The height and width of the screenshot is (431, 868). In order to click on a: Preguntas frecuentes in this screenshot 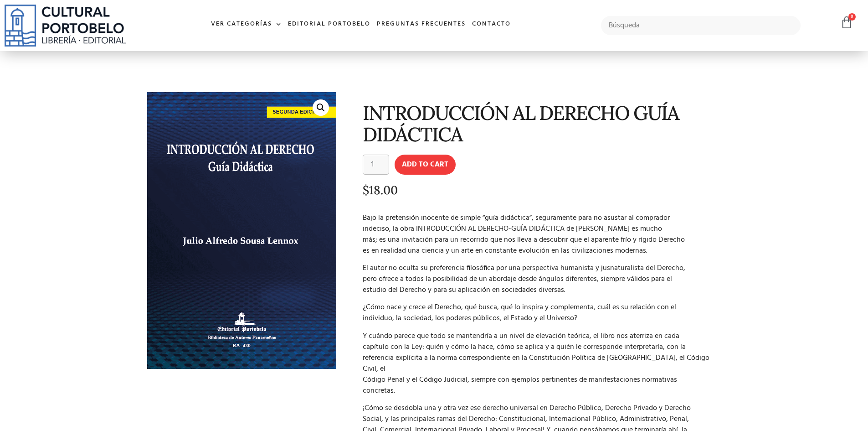, I will do `click(421, 24)`.